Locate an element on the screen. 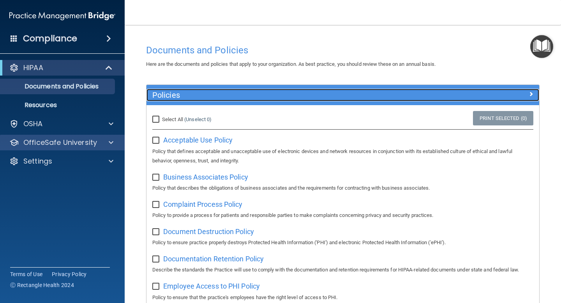 The height and width of the screenshot is (303, 561). p: OSHA is located at coordinates (33, 124).